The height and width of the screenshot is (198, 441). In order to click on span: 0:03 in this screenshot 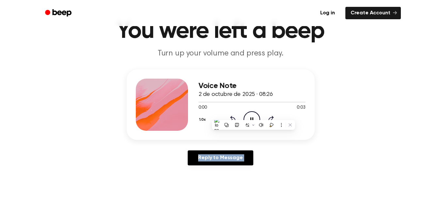, I will do `click(301, 108)`.